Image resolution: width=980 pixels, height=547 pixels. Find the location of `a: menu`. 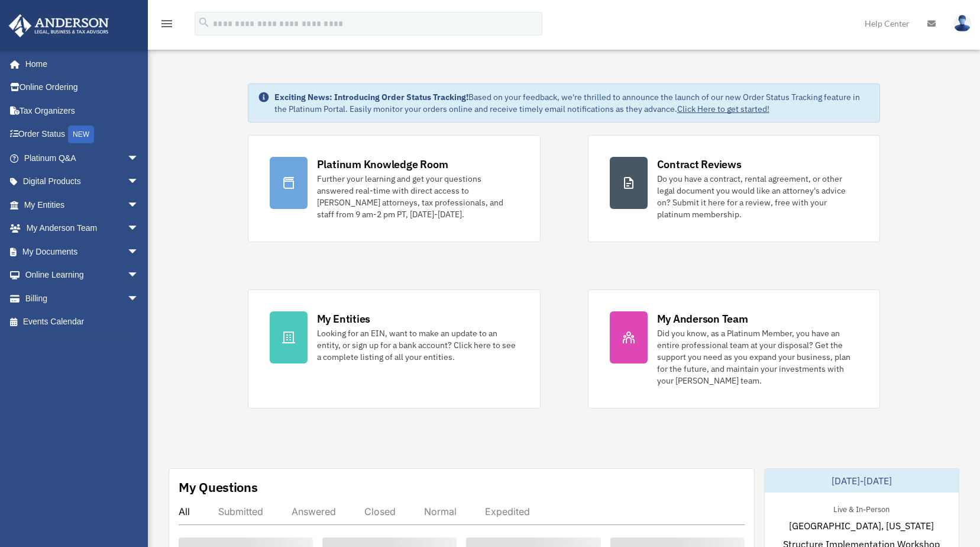

a: menu is located at coordinates (167, 26).